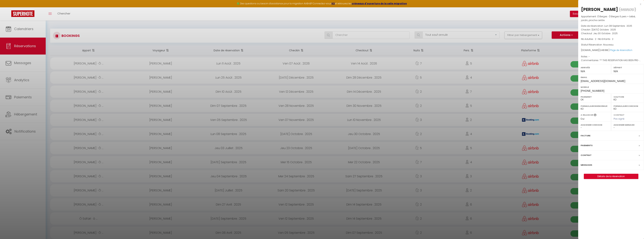  Describe the element at coordinates (595, 125) in the screenshot. I see `label: Assigner Checkin` at that location.